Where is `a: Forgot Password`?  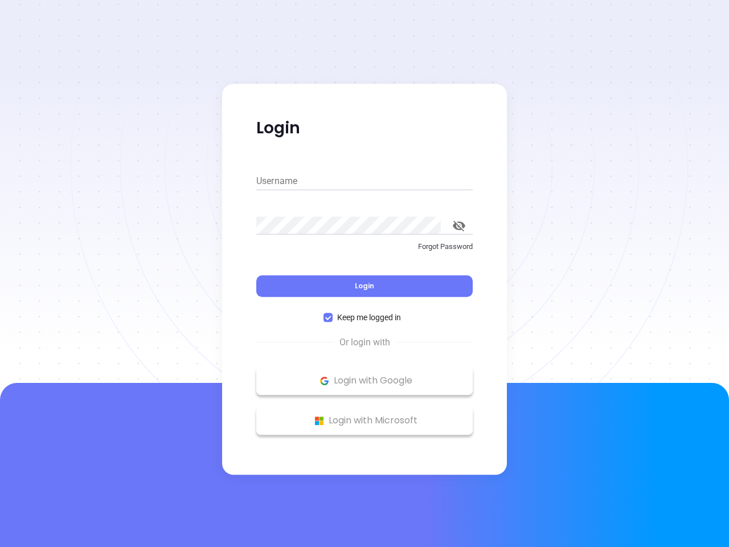 a: Forgot Password is located at coordinates (364, 251).